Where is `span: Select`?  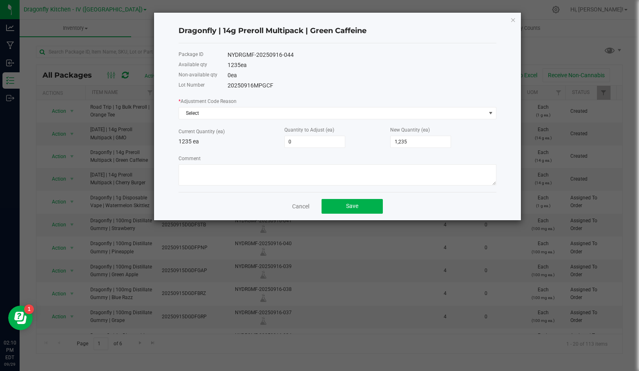 span: Select is located at coordinates (332, 113).